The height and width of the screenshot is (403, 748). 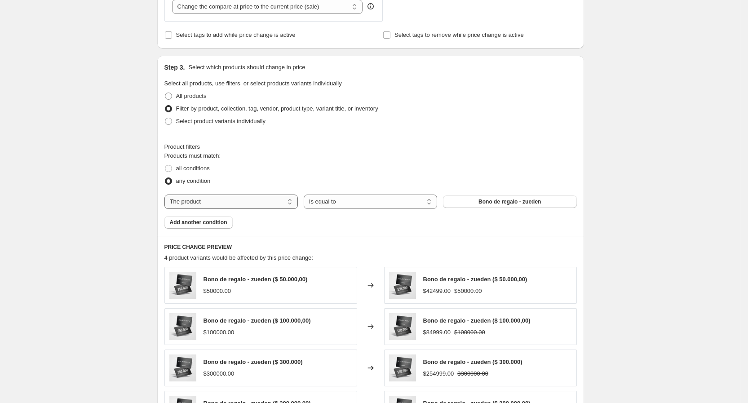 What do you see at coordinates (193, 168) in the screenshot?
I see `span: all conditions` at bounding box center [193, 168].